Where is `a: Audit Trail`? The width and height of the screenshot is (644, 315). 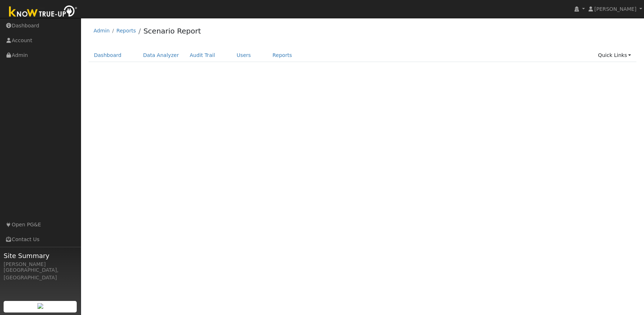 a: Audit Trail is located at coordinates (203, 55).